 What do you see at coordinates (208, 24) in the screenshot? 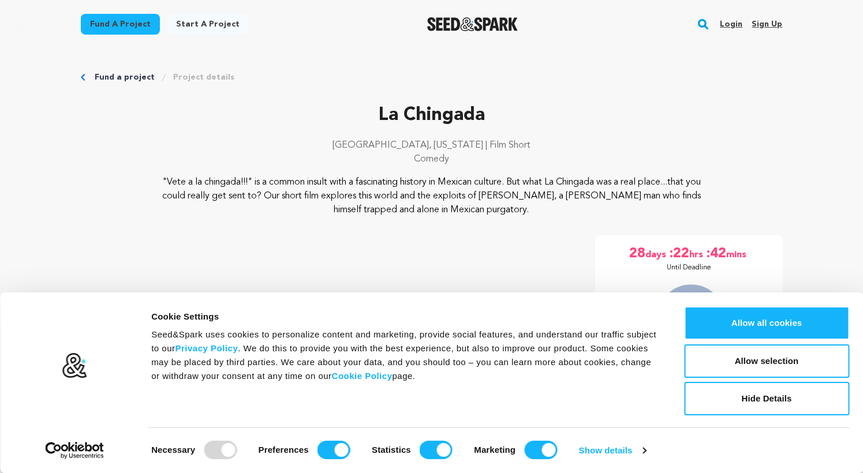
I see `a: Start a project` at bounding box center [208, 24].